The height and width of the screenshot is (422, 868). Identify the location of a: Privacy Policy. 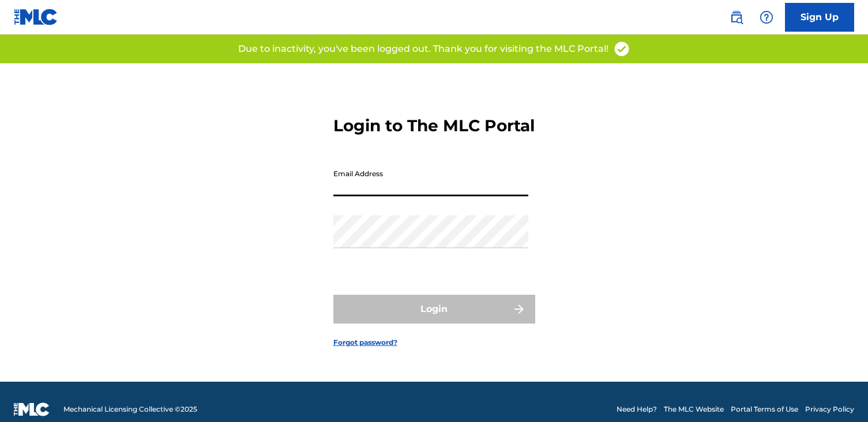
(829, 410).